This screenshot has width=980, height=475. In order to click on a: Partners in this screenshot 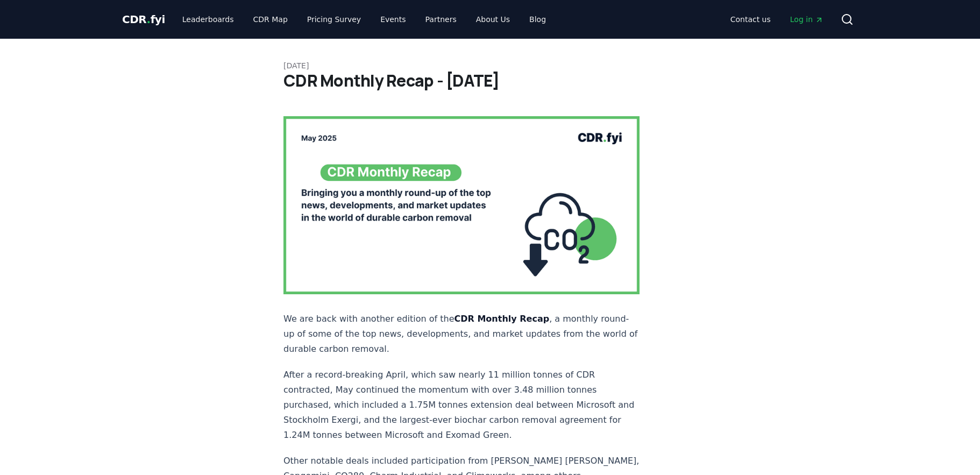, I will do `click(441, 20)`.